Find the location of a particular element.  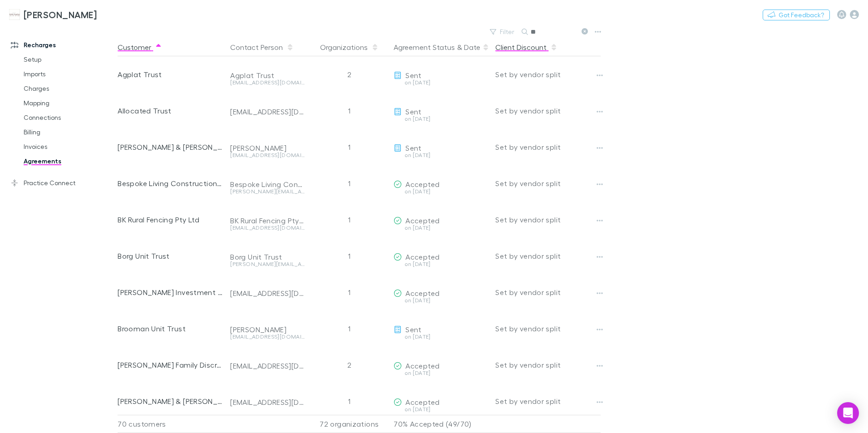

button: Agreement Status is located at coordinates (424, 47).